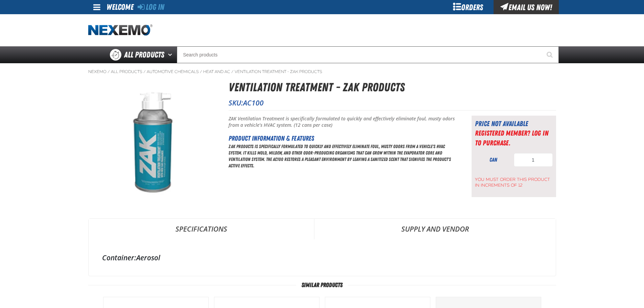 The height and width of the screenshot is (308, 644). Describe the element at coordinates (514, 124) in the screenshot. I see `div: Price not available` at that location.